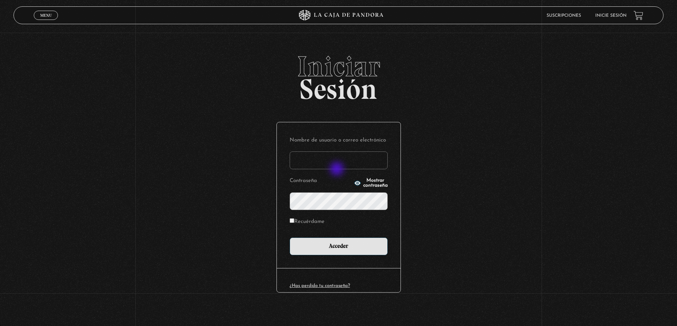  I want to click on a: Suscripciones, so click(564, 16).